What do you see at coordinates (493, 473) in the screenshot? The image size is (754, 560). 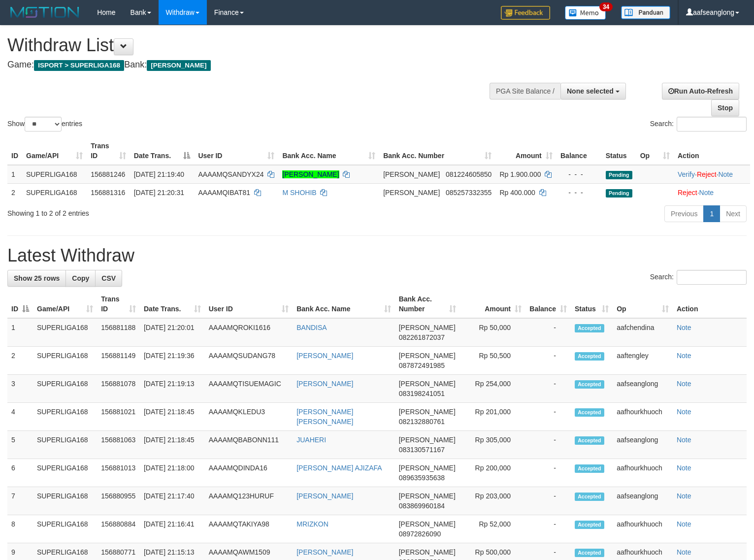 I see `td: Rp 200,000` at bounding box center [493, 473].